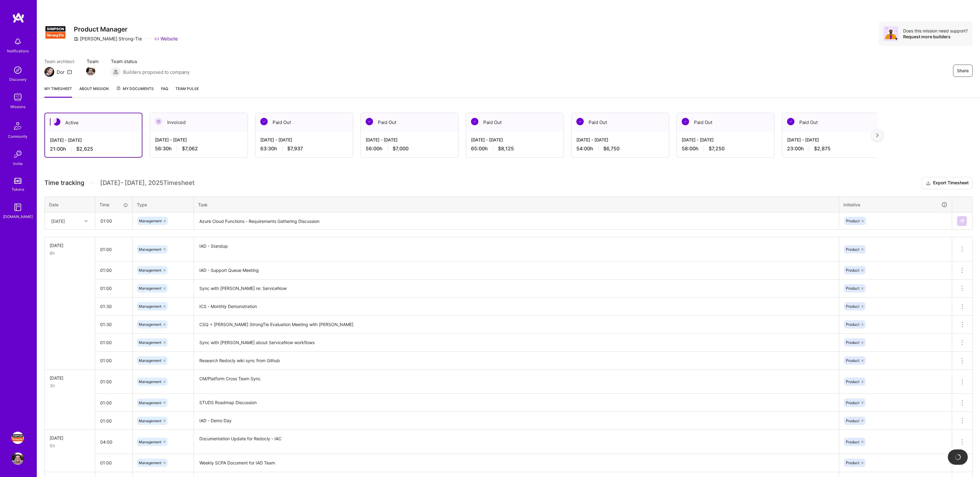 The image size is (980, 477). I want to click on img: Builders proposed to company, so click(116, 72).